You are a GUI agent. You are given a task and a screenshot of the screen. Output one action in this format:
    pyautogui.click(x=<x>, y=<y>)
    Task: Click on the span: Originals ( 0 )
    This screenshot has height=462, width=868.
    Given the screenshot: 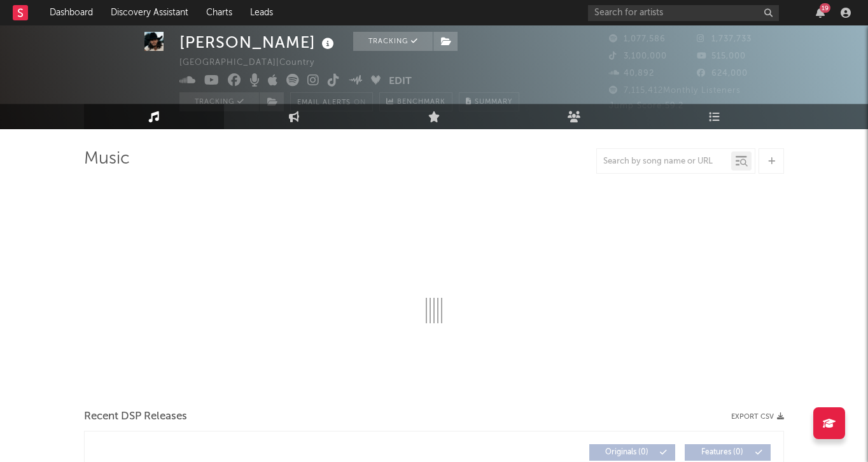 What is the action you would take?
    pyautogui.click(x=627, y=452)
    